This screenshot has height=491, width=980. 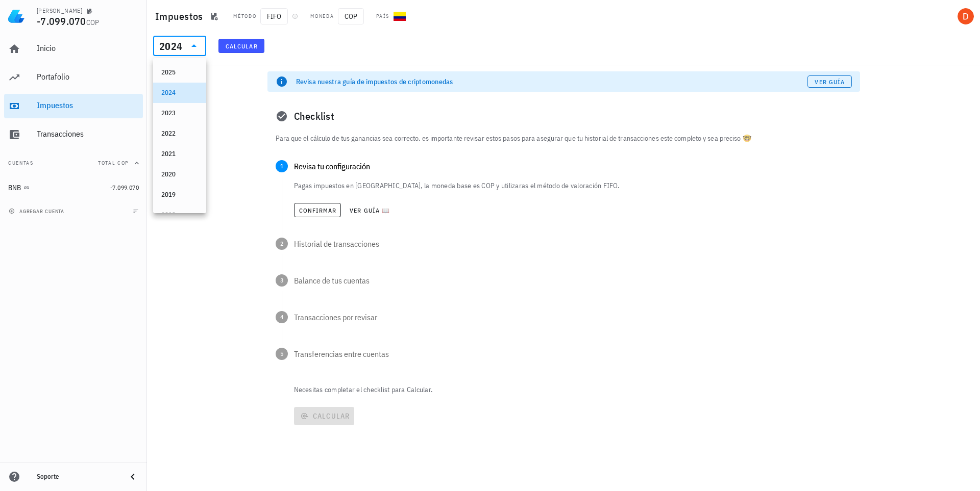 What do you see at coordinates (87, 76) in the screenshot?
I see `div: Portafolio` at bounding box center [87, 76].